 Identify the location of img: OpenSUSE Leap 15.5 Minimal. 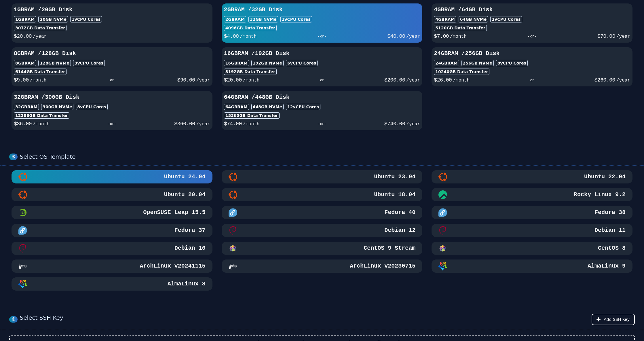
(23, 213).